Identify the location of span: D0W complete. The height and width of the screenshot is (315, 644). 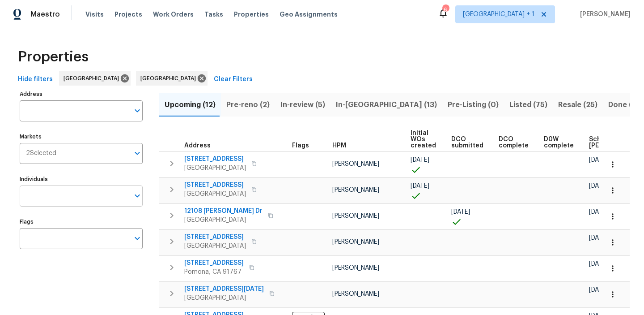
(559, 143).